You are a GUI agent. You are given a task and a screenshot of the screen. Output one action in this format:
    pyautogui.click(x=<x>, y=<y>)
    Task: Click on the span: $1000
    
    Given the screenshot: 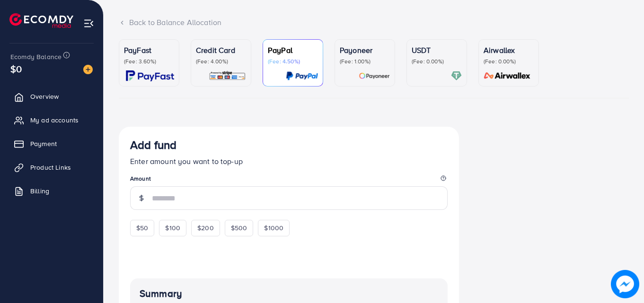 What is the action you would take?
    pyautogui.click(x=273, y=228)
    